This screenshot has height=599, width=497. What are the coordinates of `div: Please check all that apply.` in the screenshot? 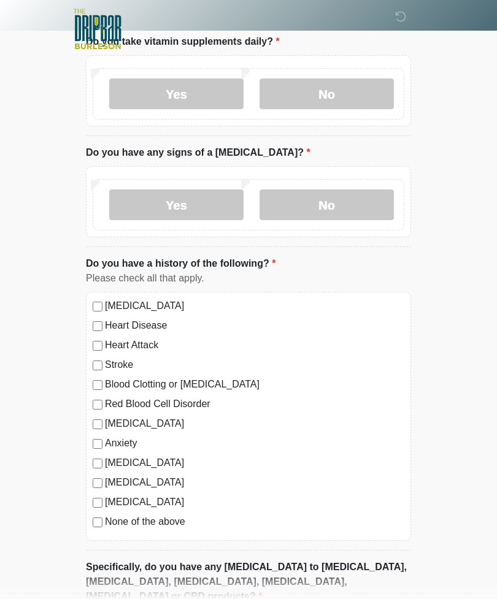 It's located at (248, 279).